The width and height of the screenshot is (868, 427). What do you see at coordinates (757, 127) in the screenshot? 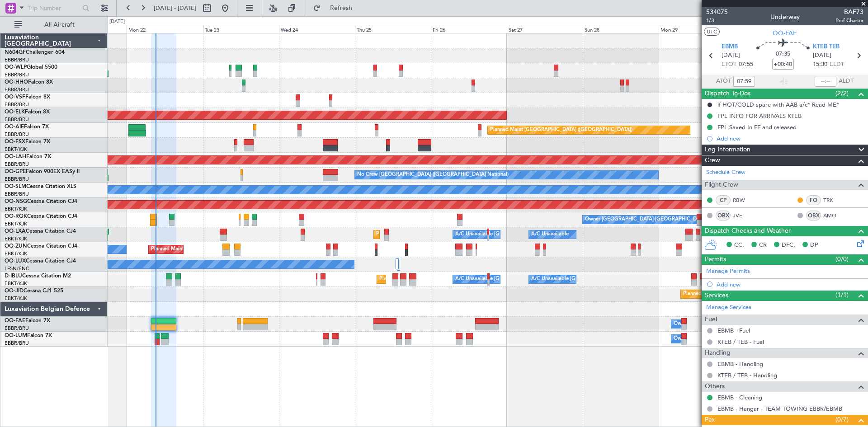
I see `div: FPL Saved In FF and released` at bounding box center [757, 127].